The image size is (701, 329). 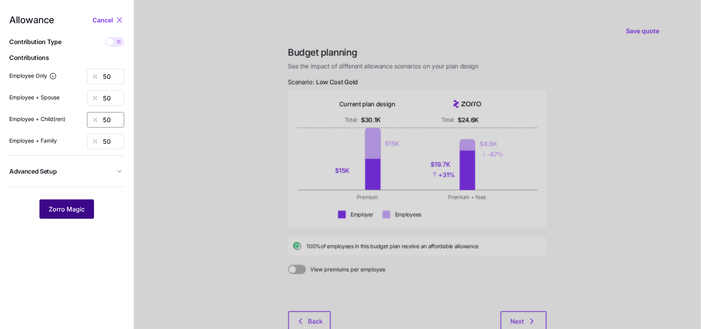 What do you see at coordinates (66, 171) in the screenshot?
I see `button: Advanced Setup` at bounding box center [66, 171].